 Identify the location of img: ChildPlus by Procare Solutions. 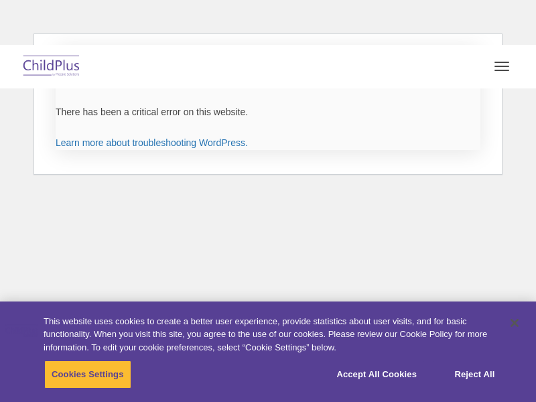
(52, 66).